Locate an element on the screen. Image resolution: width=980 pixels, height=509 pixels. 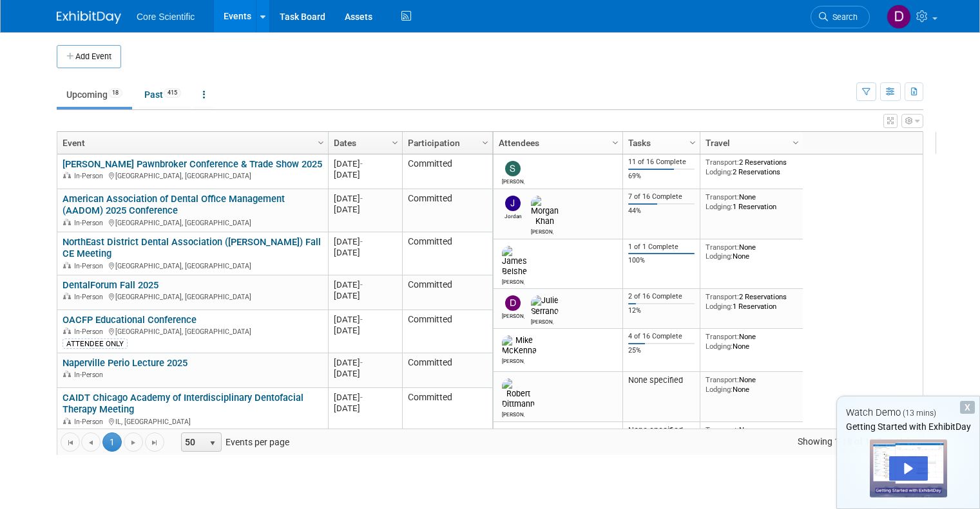
span: Search is located at coordinates (842, 17).